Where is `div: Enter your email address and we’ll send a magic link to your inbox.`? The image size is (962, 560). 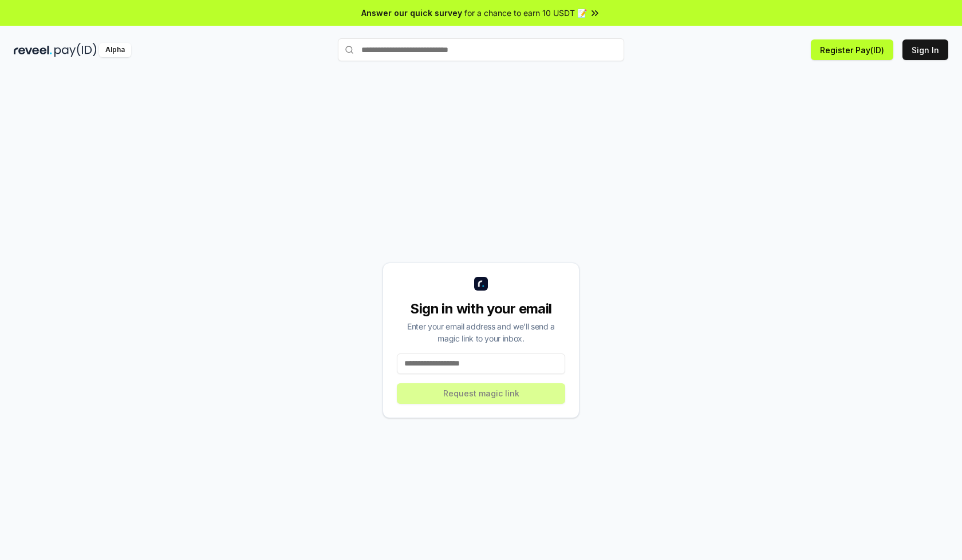 div: Enter your email address and we’ll send a magic link to your inbox. is located at coordinates (481, 333).